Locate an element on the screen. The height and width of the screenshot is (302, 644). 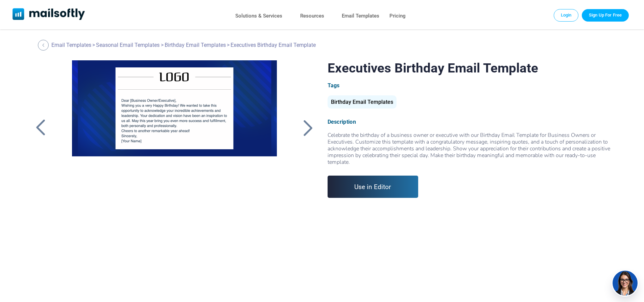
div: Birthday Email Templates is located at coordinates (362, 102).